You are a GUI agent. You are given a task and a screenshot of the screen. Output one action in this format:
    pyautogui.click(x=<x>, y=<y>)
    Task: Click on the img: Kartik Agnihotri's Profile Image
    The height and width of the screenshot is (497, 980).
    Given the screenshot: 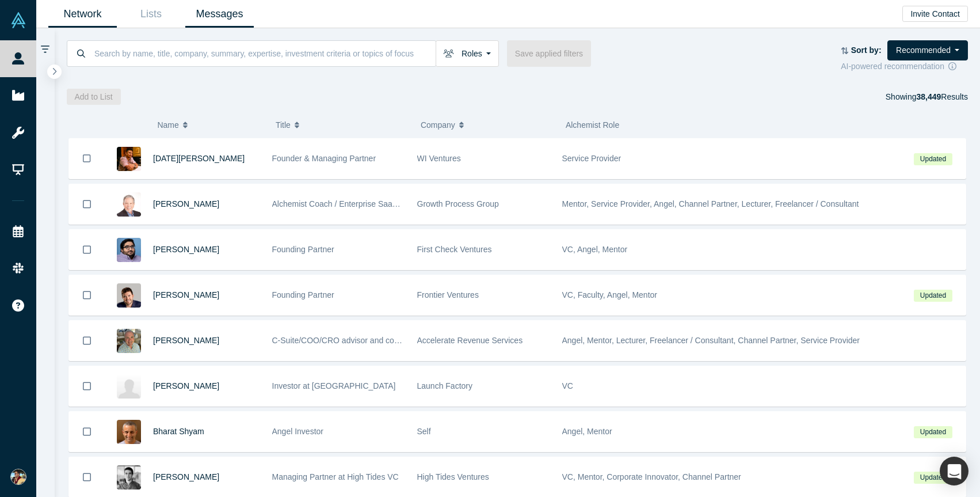 What is the action you would take?
    pyautogui.click(x=129, y=159)
    